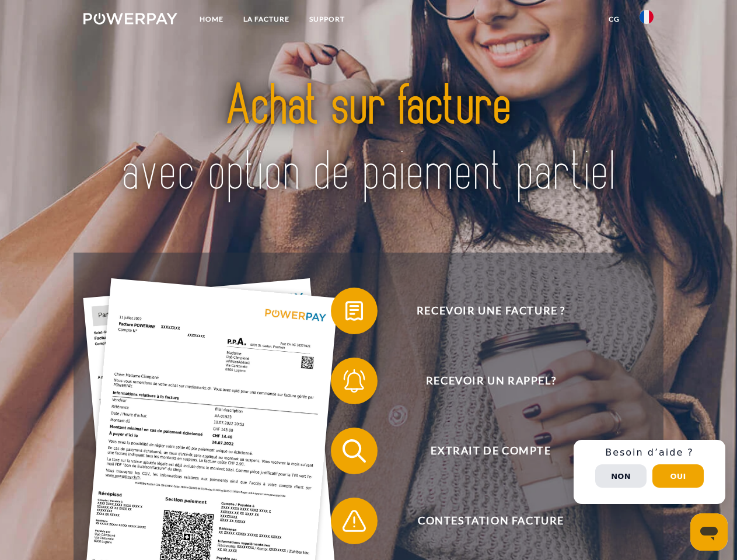 The width and height of the screenshot is (737, 560). Describe the element at coordinates (355, 521) in the screenshot. I see `img: qb_warning.svg` at that location.